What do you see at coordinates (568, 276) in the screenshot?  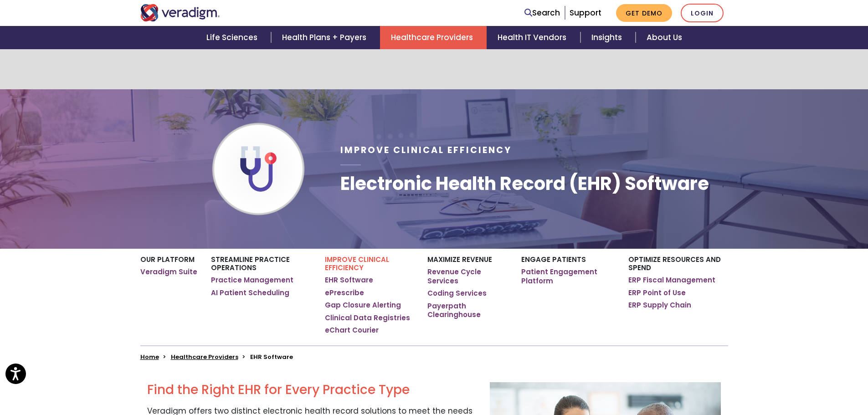 I see `a: Patient Engagement Platform` at bounding box center [568, 276].